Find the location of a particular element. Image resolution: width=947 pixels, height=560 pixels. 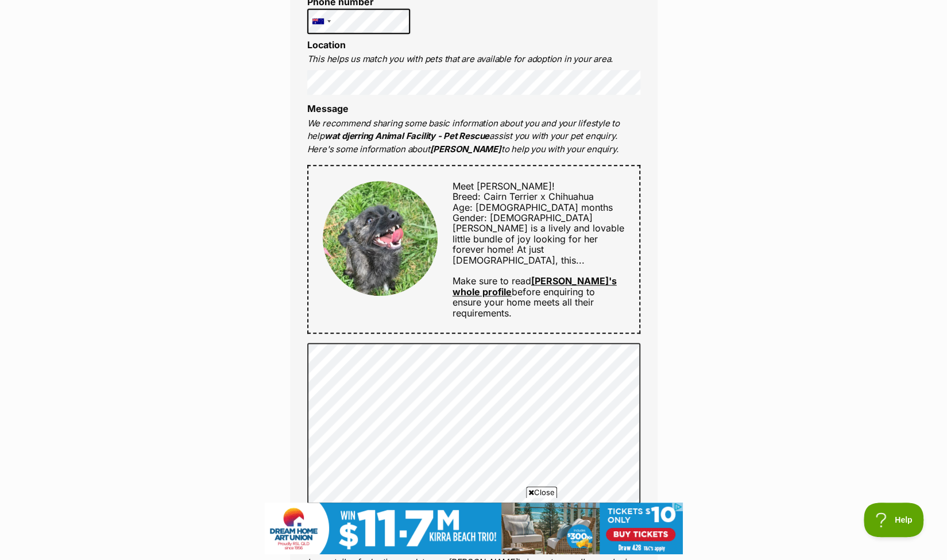

label: Location is located at coordinates (326, 45).